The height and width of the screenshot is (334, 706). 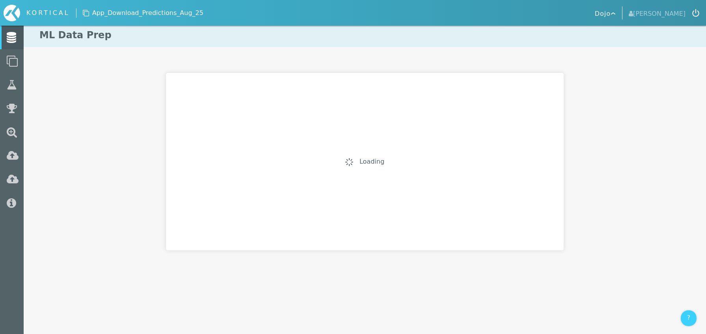 What do you see at coordinates (12, 13) in the screenshot?
I see `img: icon-kortical.svg` at bounding box center [12, 13].